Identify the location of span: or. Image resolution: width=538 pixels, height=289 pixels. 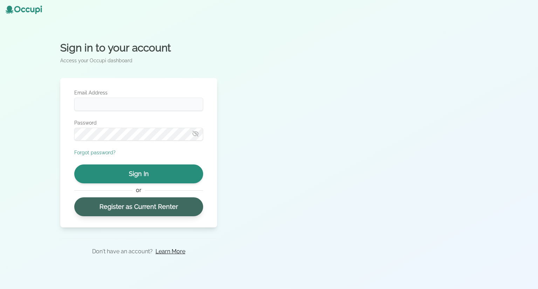
(138, 190).